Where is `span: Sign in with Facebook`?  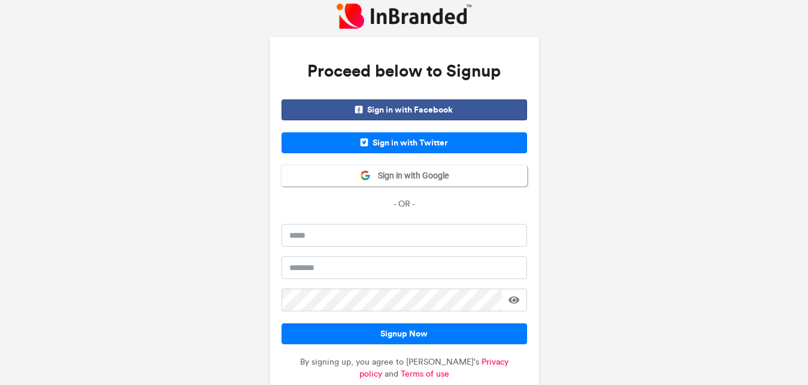
span: Sign in with Facebook is located at coordinates (404, 110).